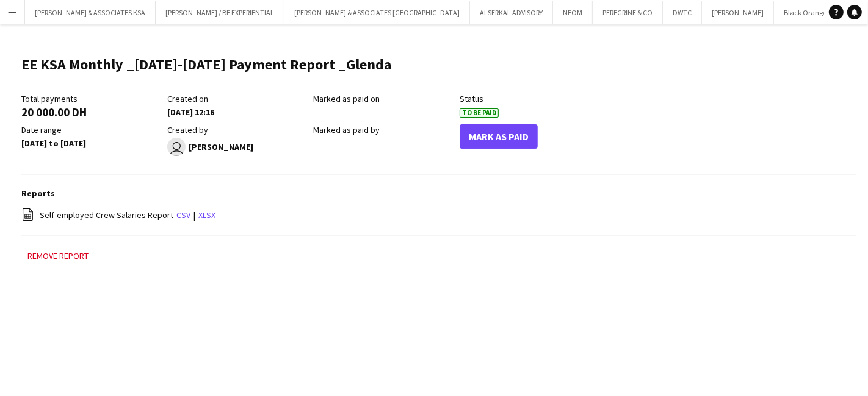  I want to click on button: Mark As Paid, so click(499, 137).